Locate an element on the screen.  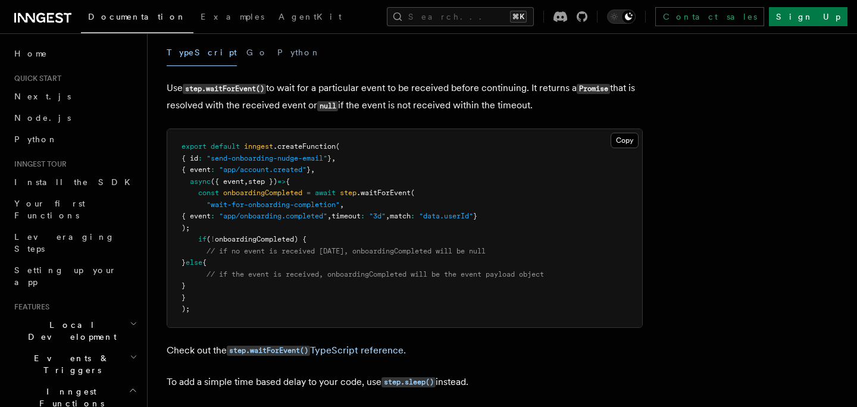
span: { id is located at coordinates (190, 158).